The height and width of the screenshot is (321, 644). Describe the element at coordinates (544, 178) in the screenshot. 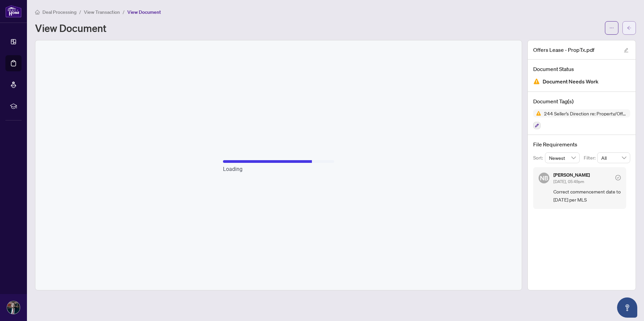

I see `span: NB` at that location.